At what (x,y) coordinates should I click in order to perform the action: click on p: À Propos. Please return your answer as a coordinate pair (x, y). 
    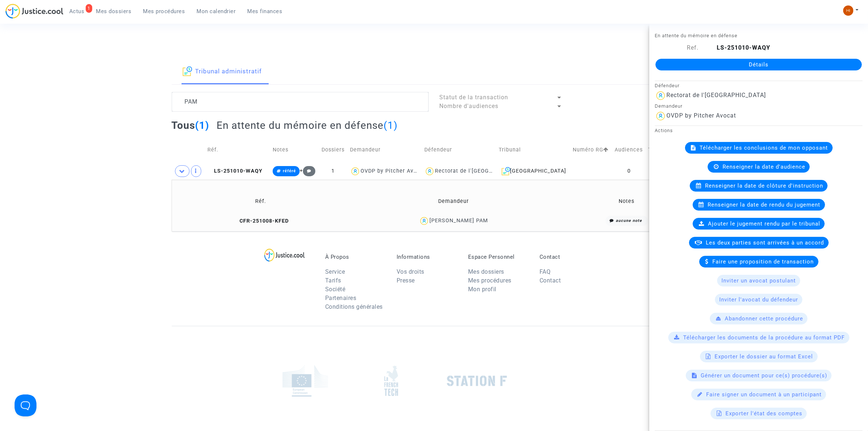
    Looking at the image, I should click on (355, 257).